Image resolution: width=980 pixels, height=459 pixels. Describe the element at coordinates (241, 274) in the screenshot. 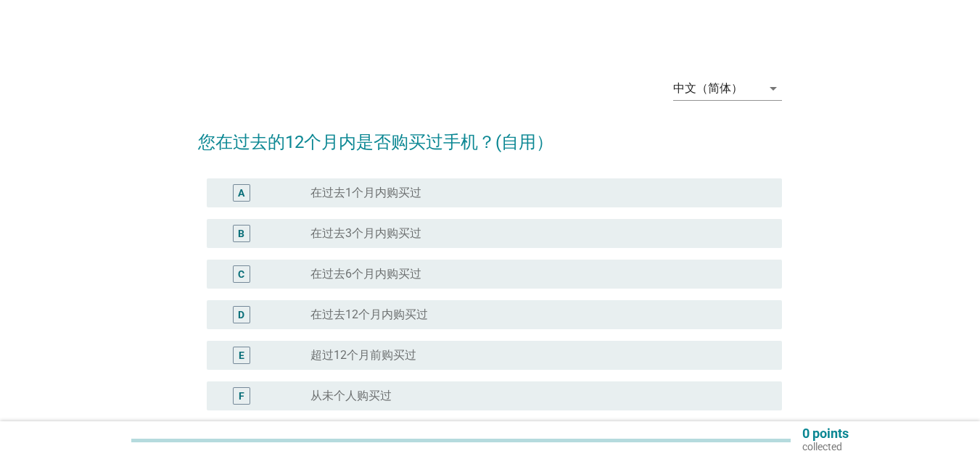

I see `div: C` at that location.